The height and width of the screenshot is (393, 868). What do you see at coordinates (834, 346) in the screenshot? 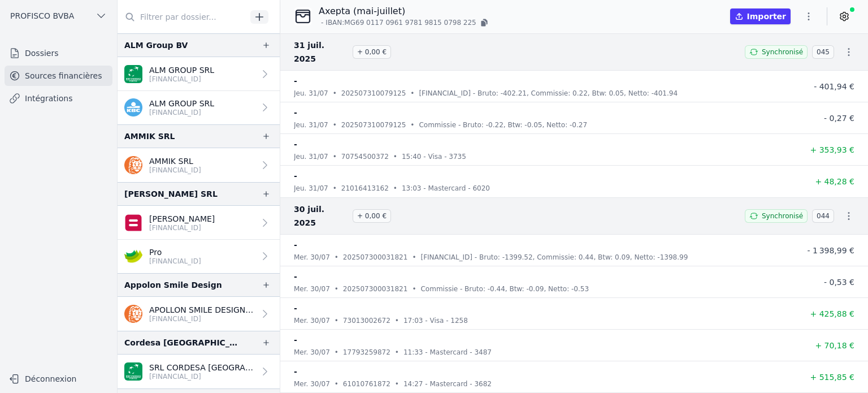
I see `span: + 70,18 €` at bounding box center [834, 346].